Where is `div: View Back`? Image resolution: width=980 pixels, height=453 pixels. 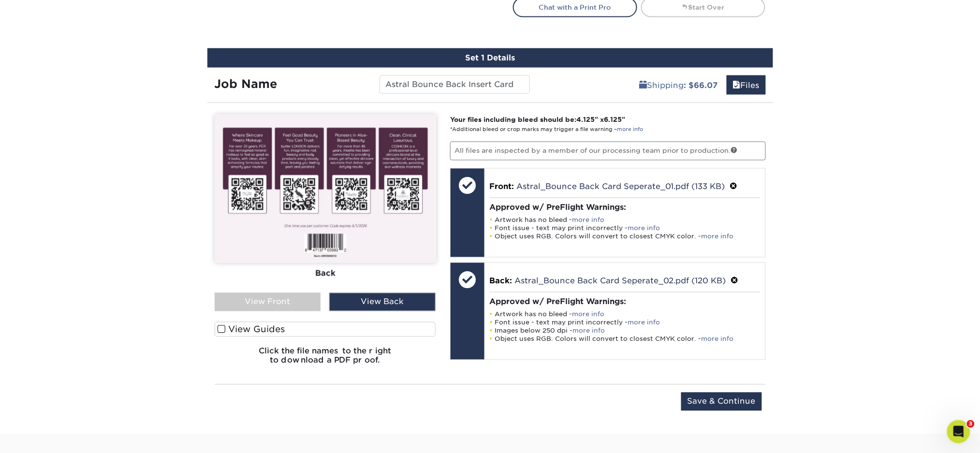 div: View Back is located at coordinates (382, 302).